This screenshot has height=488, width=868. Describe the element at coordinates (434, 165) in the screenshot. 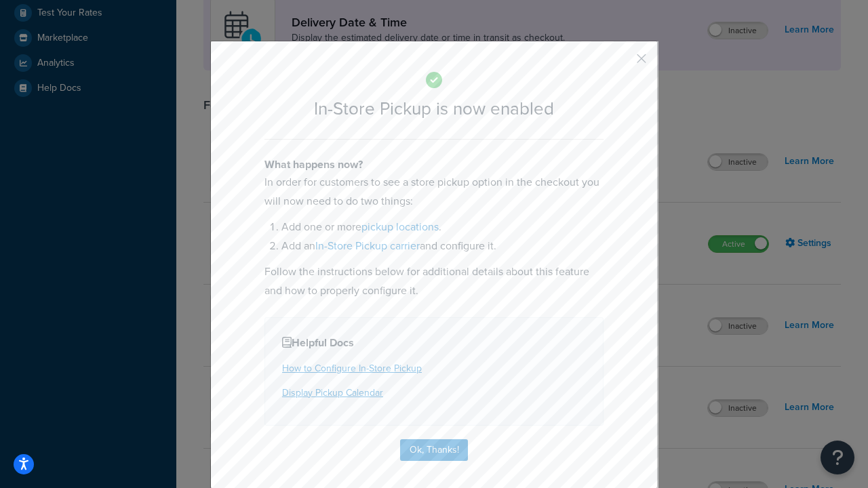

I see `h4: What happens now?` at that location.